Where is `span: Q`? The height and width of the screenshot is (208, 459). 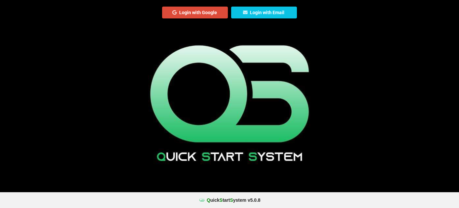 span: Q is located at coordinates (209, 200).